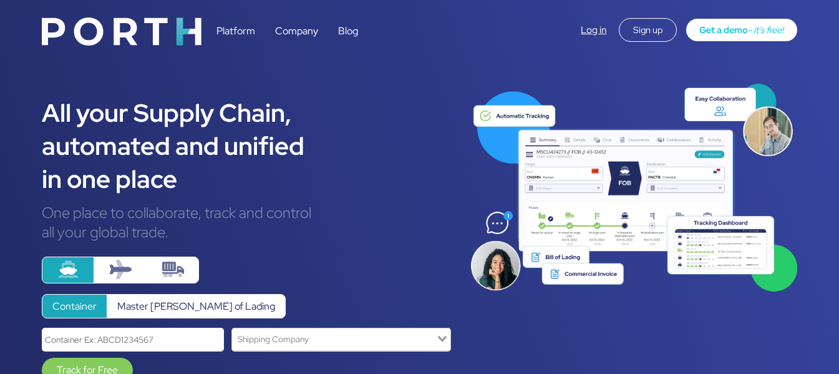  I want to click on div: all your global trade., so click(246, 231).